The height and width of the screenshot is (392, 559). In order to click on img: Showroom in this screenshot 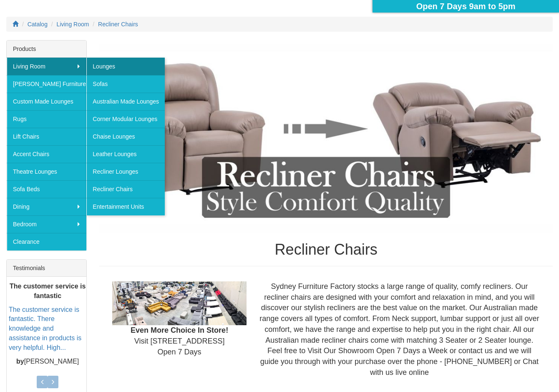, I will do `click(180, 303)`.